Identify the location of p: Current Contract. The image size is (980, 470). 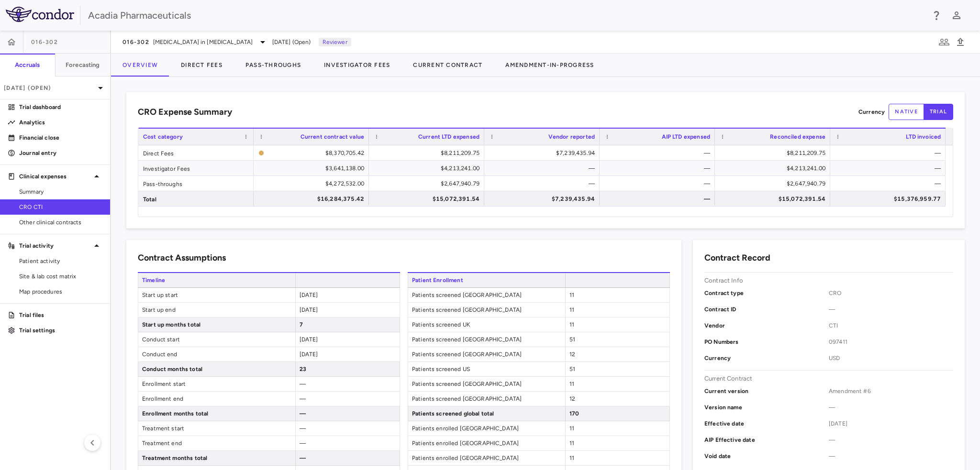
(729, 379).